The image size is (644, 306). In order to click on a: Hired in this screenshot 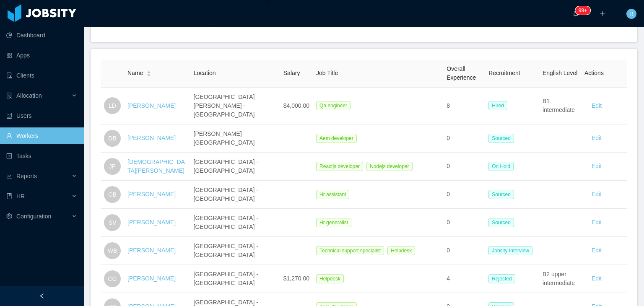, I will do `click(499, 105)`.